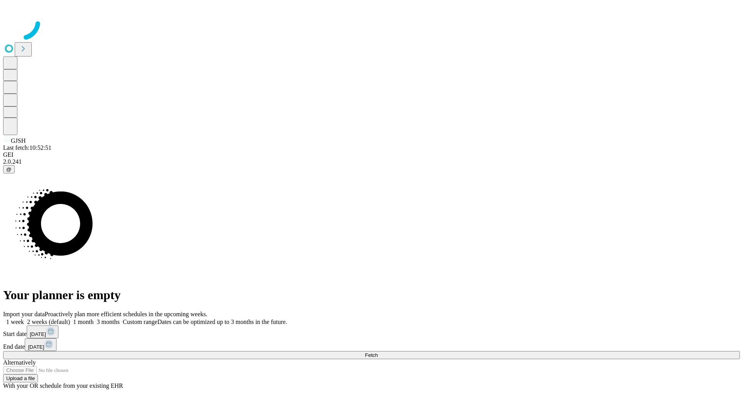  What do you see at coordinates (24, 314) in the screenshot?
I see `span: Import your data` at bounding box center [24, 314].